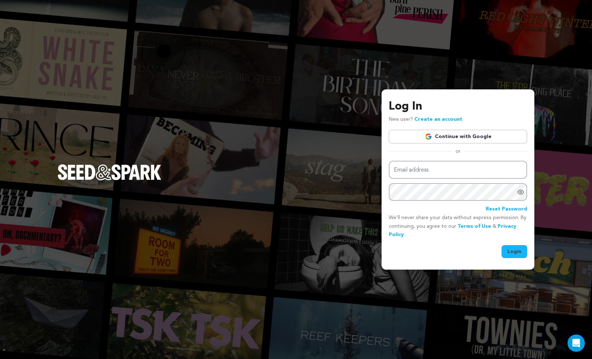 The height and width of the screenshot is (359, 592). What do you see at coordinates (458, 170) in the screenshot?
I see `input: Email address` at bounding box center [458, 170].